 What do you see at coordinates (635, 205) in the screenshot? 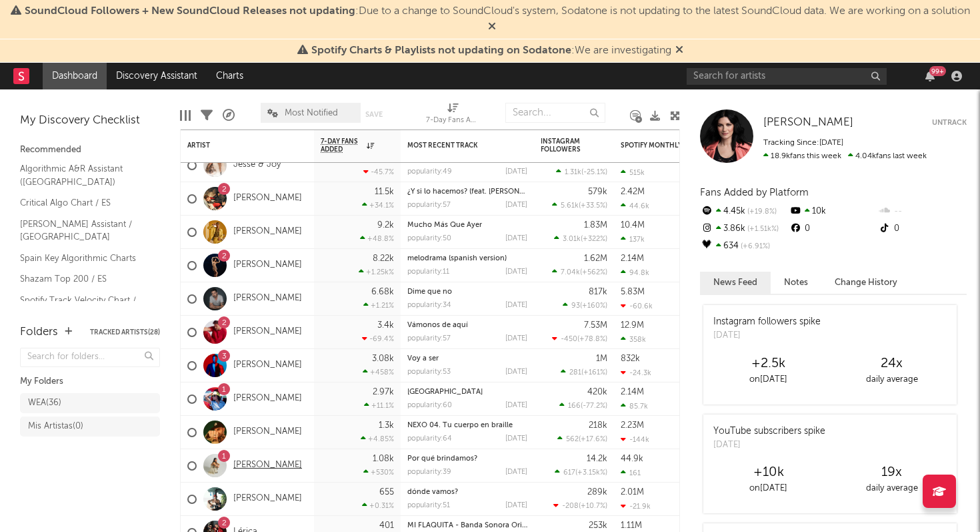
I see `div: 44.6k` at bounding box center [635, 205].